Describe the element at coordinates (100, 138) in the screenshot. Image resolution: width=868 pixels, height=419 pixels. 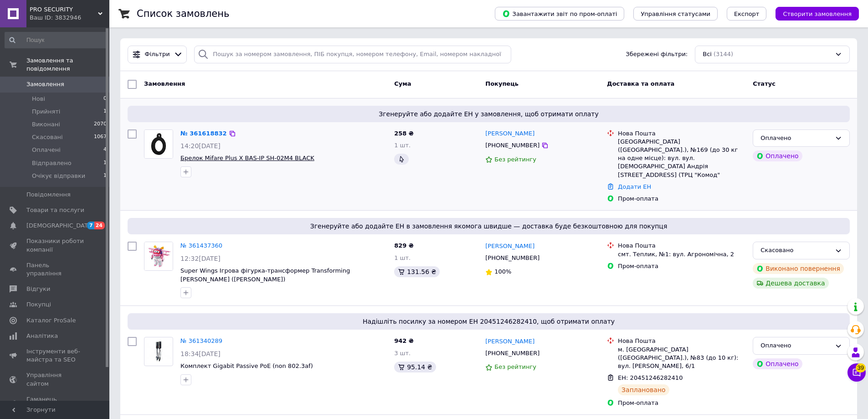
I see `span: 1067` at that location.